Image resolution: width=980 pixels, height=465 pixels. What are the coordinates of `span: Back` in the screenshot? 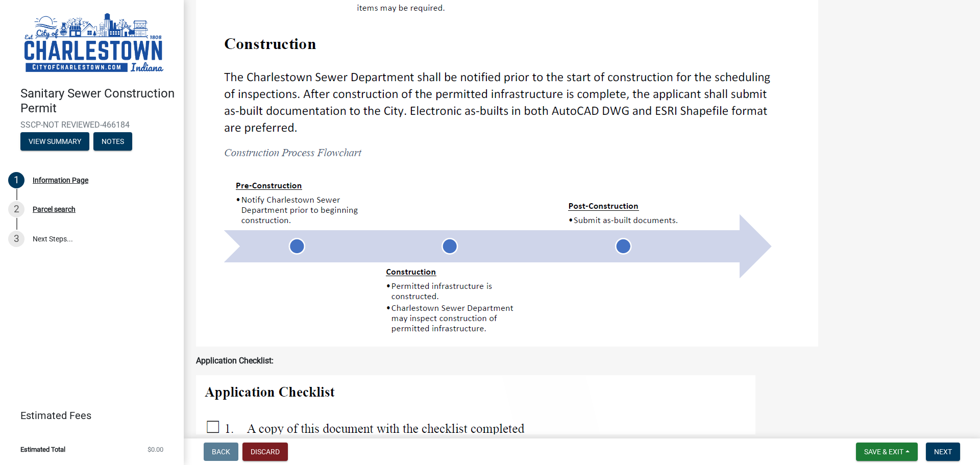 It's located at (221, 452).